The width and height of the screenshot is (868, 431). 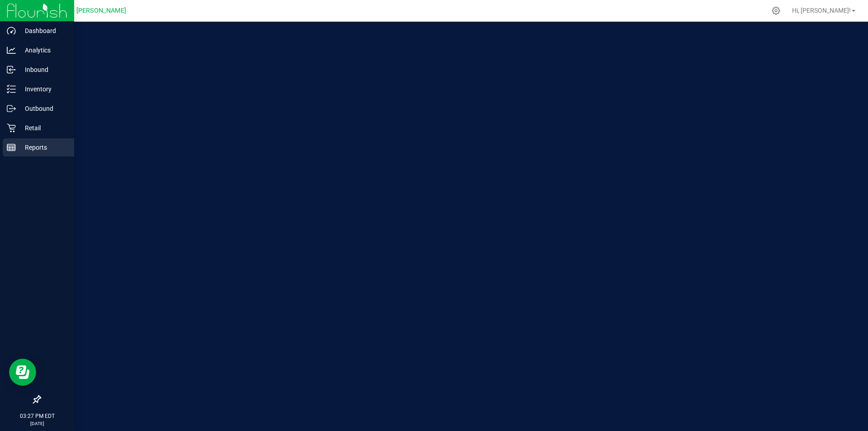 I want to click on inline-svg: Retail, so click(x=11, y=128).